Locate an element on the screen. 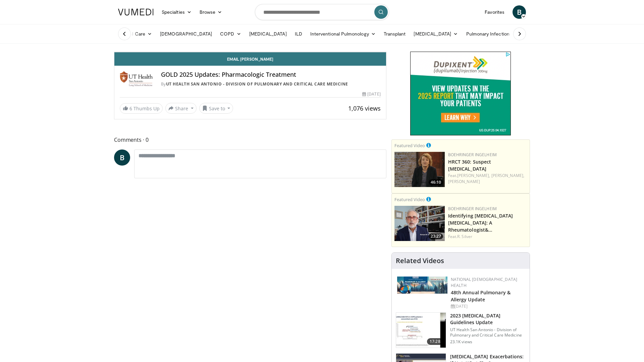  h4: GOLD 2025 Updates: Pharmacologic Treatment is located at coordinates (271, 75).